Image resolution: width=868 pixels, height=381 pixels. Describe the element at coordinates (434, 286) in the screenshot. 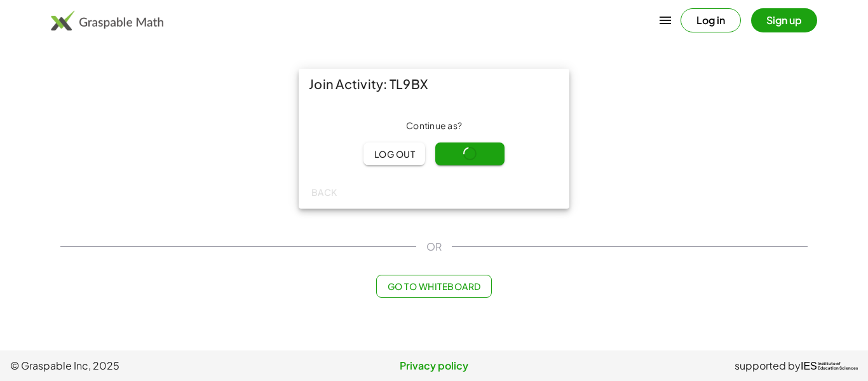

I see `button: Go to Whiteboard` at that location.